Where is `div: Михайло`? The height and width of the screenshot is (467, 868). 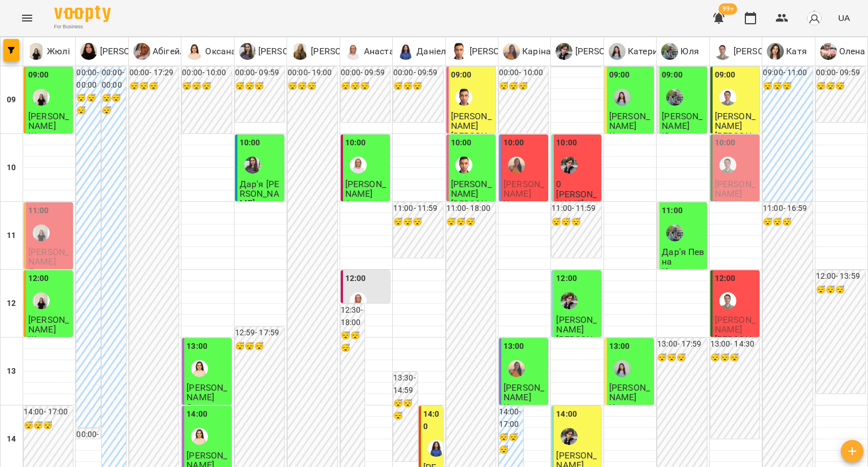 div: Михайло is located at coordinates (464, 97).